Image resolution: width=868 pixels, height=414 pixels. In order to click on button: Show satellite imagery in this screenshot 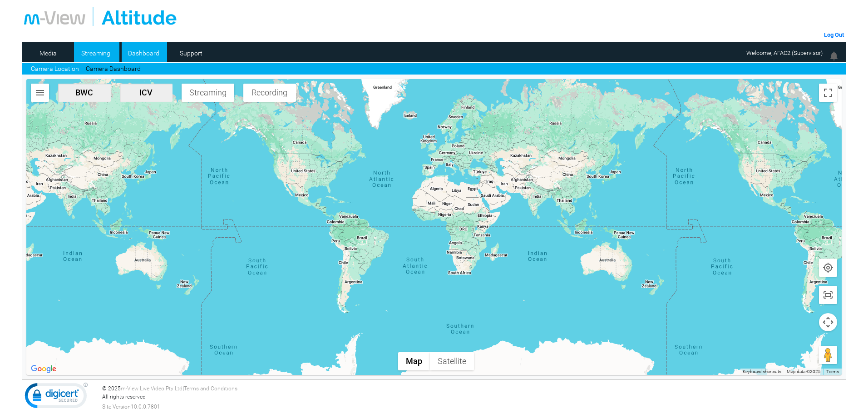, I will do `click(452, 361)`.